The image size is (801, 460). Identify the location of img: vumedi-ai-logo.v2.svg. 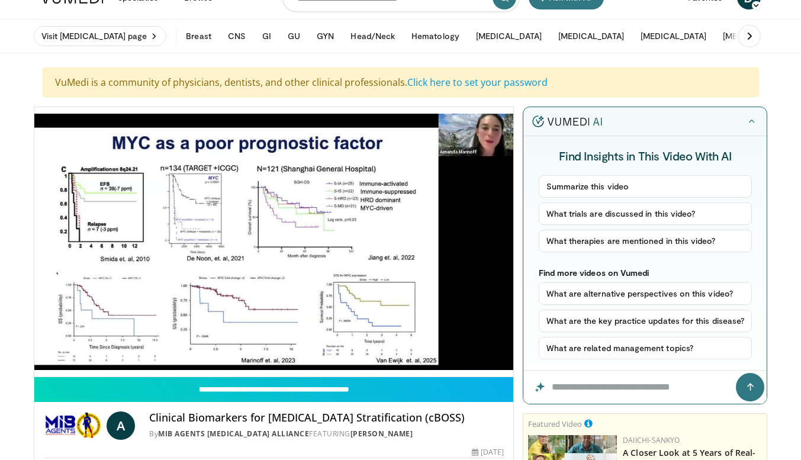
(567, 121).